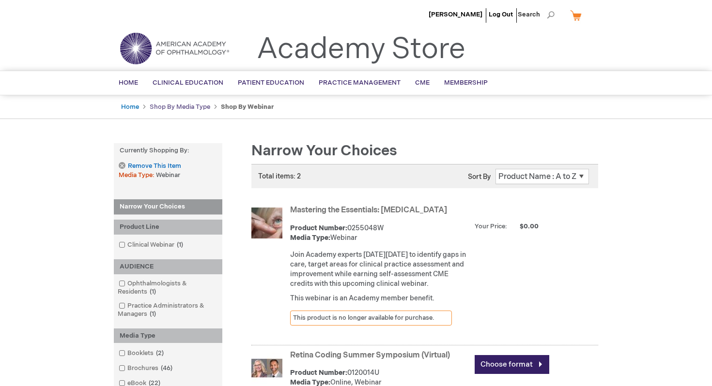 The image size is (712, 386). I want to click on span: Media Type, so click(137, 175).